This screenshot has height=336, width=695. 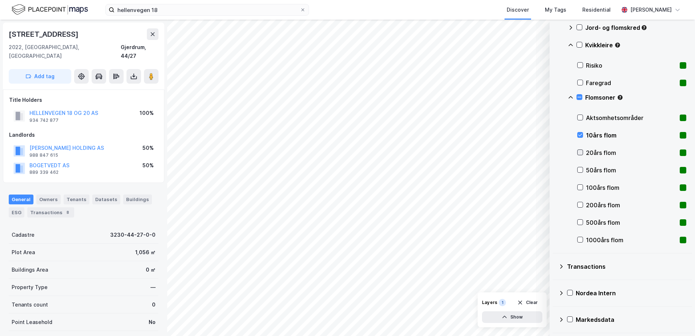 I want to click on div: Chat Widget, so click(x=676, y=318).